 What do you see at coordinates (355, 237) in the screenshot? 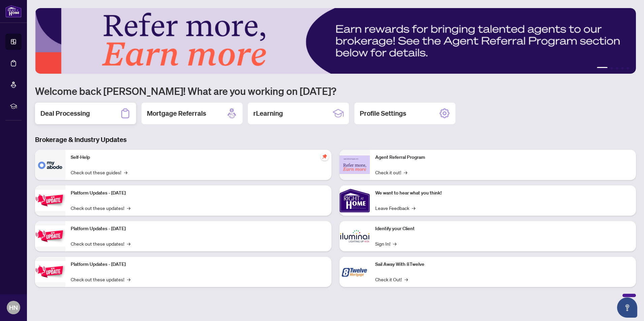
I see `img: Identify your Client` at bounding box center [355, 237].